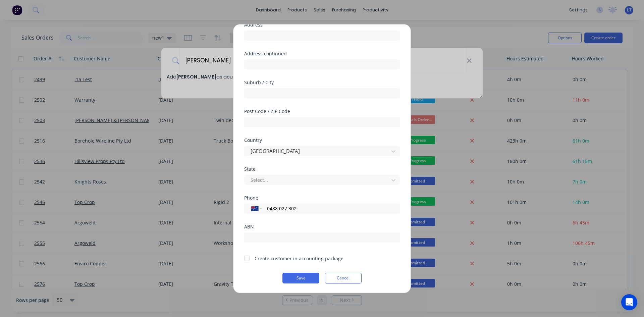  What do you see at coordinates (343, 278) in the screenshot?
I see `button: Cancel` at bounding box center [343, 278].